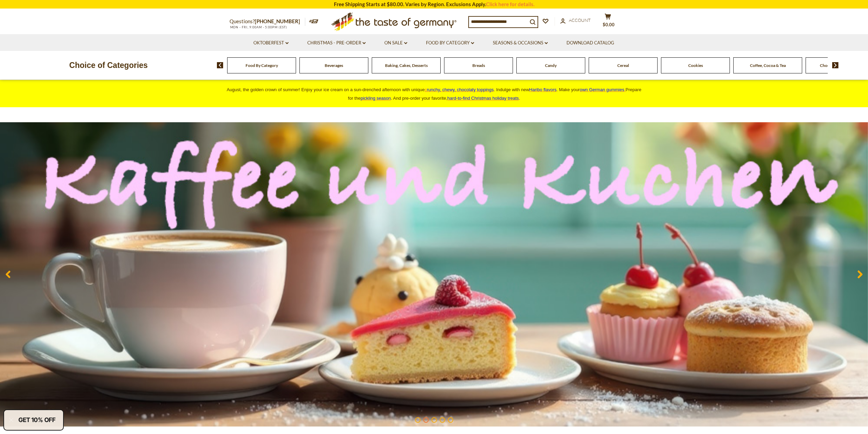  I want to click on img: previous arrow, so click(220, 66).